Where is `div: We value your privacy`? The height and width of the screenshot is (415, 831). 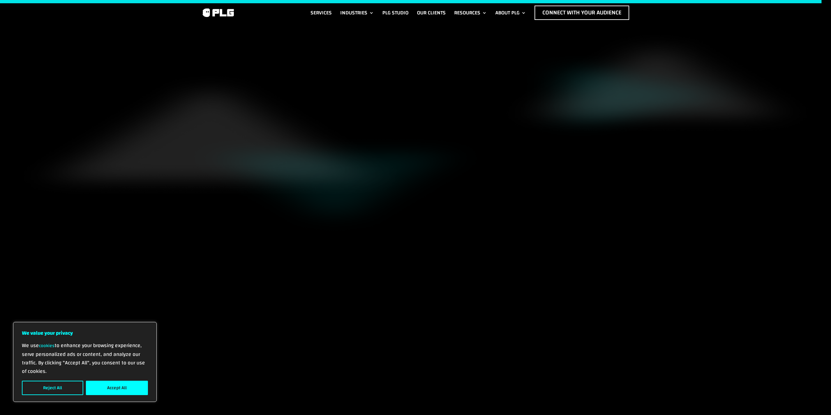 div: We value your privacy is located at coordinates (85, 362).